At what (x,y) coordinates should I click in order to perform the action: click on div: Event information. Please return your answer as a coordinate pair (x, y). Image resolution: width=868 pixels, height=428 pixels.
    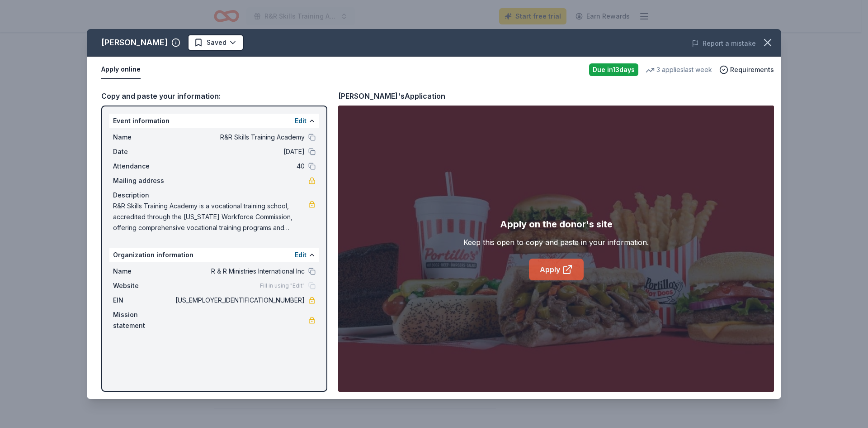
    Looking at the image, I should click on (214, 121).